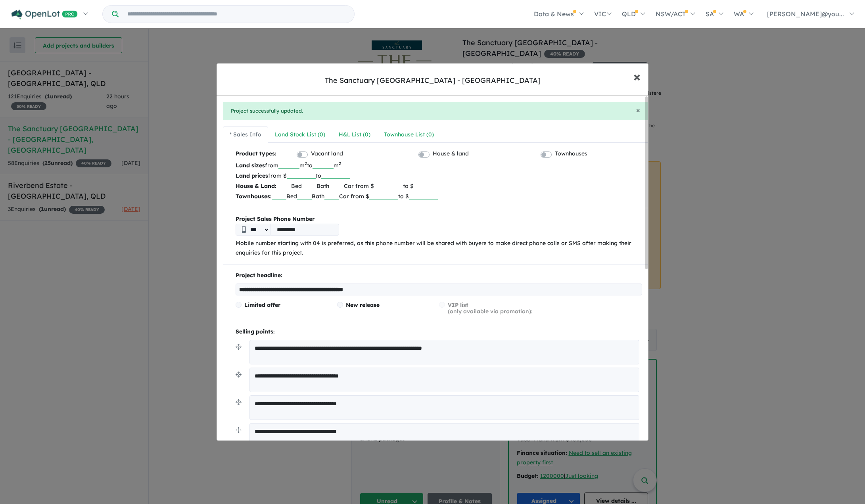 This screenshot has width=865, height=504. Describe the element at coordinates (355, 134) in the screenshot. I see `div: H&L List ( 0 )` at that location.